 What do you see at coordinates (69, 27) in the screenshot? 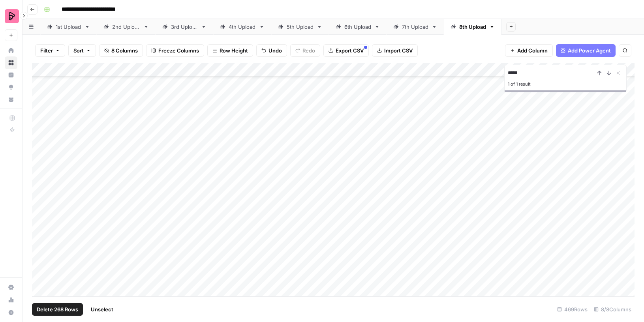
I see `div: 1st Upload` at bounding box center [69, 27].